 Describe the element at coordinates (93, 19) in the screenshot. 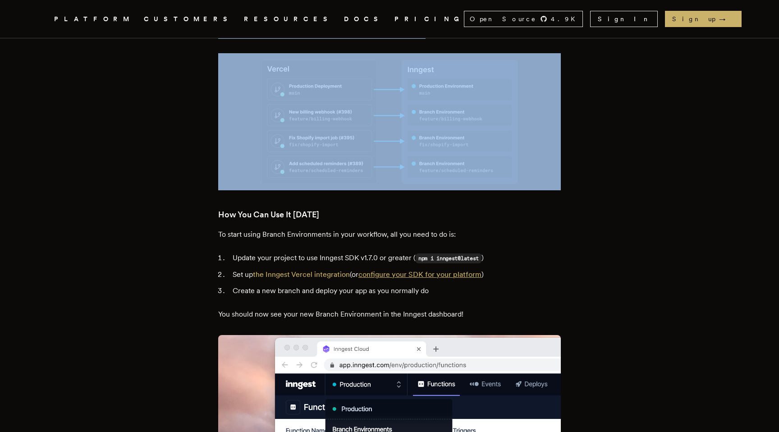

I see `span: PLATFORM` at that location.